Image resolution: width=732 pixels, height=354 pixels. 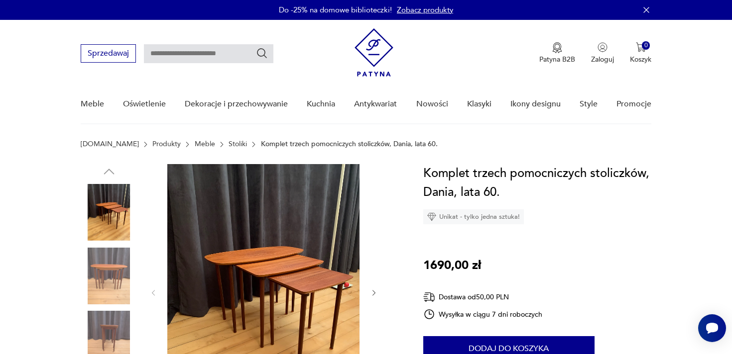 I want to click on button: Szukaj, so click(x=262, y=53).